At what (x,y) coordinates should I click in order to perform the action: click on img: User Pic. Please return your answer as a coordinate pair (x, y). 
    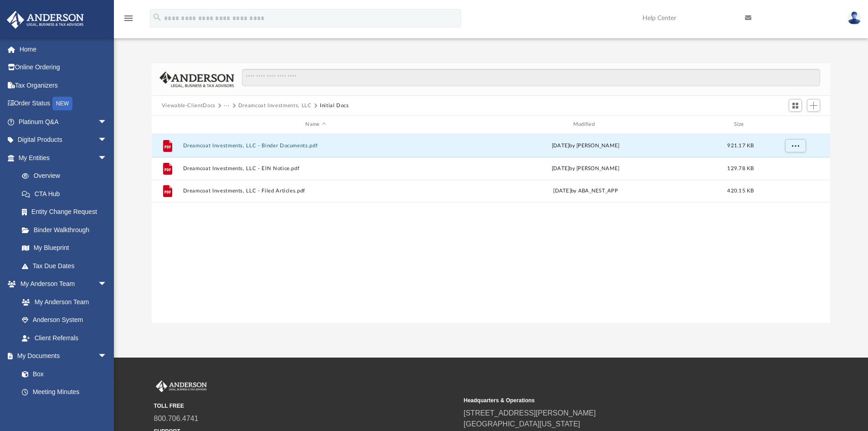
    Looking at the image, I should click on (854, 18).